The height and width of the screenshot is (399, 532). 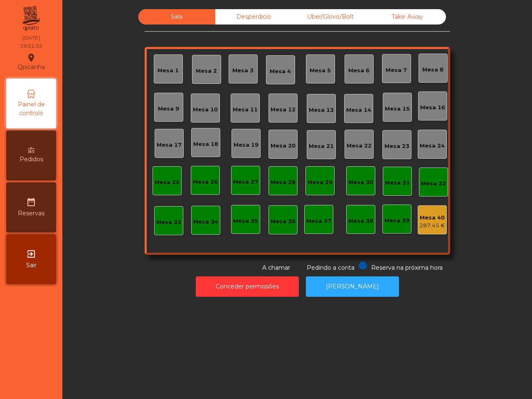 I want to click on div: Mesa 5, so click(x=320, y=71).